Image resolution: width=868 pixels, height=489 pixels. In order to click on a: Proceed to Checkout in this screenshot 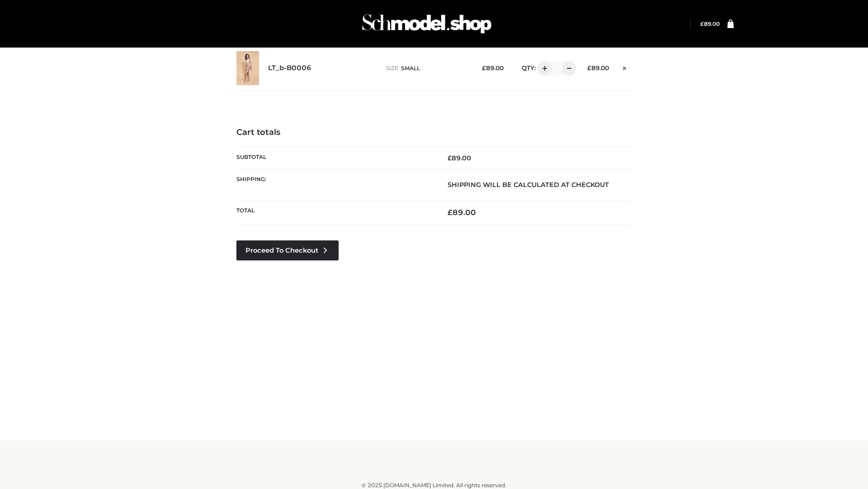, I will do `click(288, 250)`.